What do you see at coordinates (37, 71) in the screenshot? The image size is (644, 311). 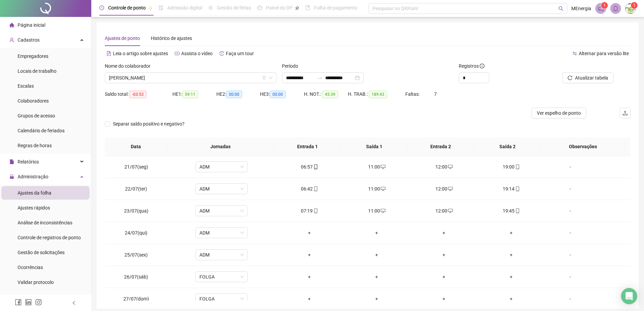 I see `span: Locais de trabalho` at bounding box center [37, 71].